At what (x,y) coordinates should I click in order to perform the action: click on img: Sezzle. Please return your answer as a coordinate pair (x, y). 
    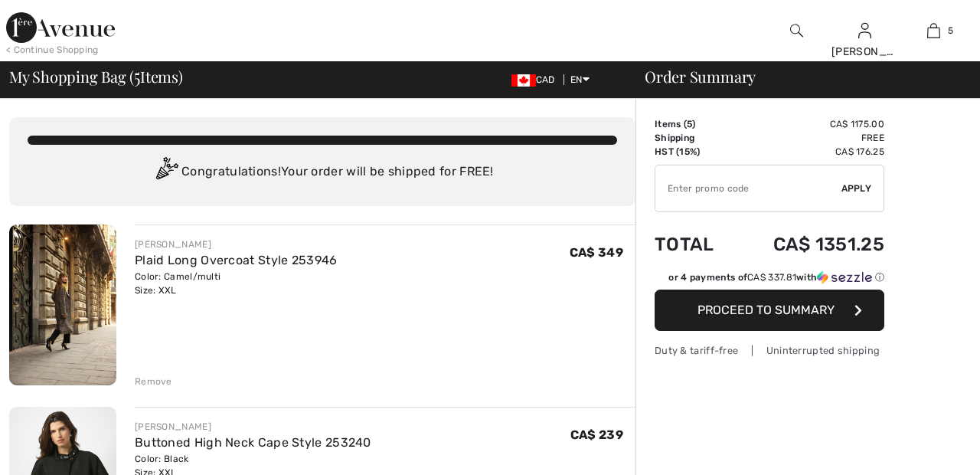
    Looking at the image, I should click on (845, 277).